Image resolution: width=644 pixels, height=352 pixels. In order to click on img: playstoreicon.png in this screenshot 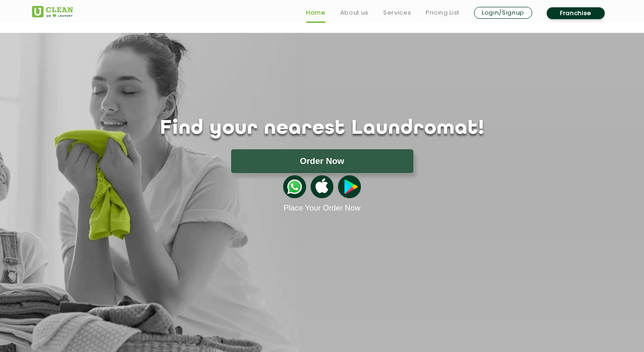, I will do `click(350, 187)`.